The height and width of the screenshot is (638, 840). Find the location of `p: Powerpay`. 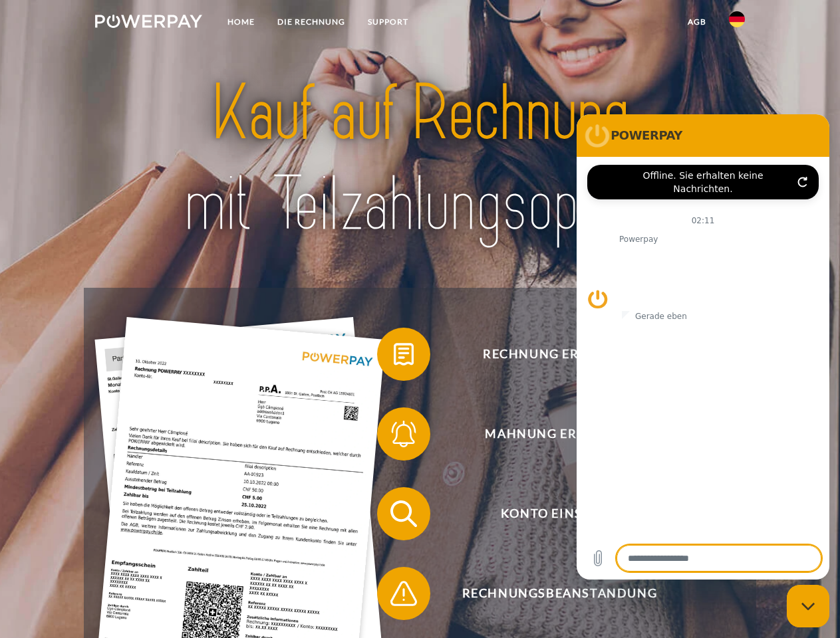

p: Powerpay is located at coordinates (148, 125).